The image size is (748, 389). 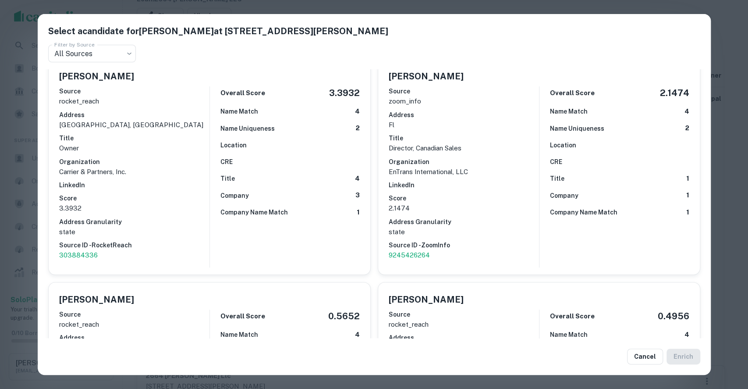 I want to click on p: fl, so click(x=464, y=125).